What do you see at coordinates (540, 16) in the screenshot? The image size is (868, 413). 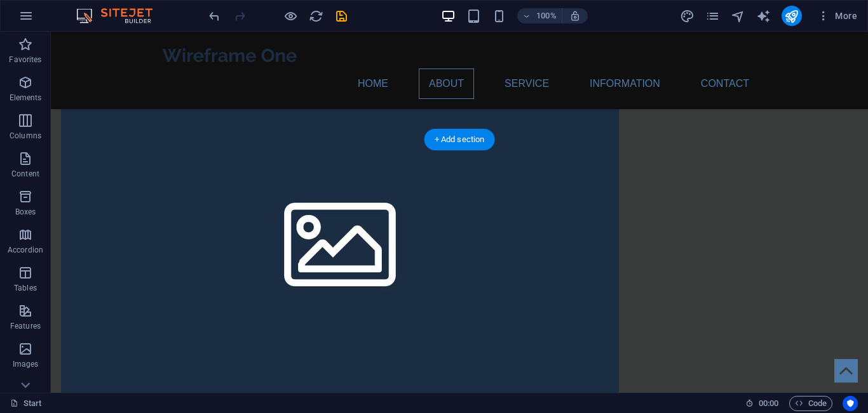 I see `button: 100%` at bounding box center [540, 16].